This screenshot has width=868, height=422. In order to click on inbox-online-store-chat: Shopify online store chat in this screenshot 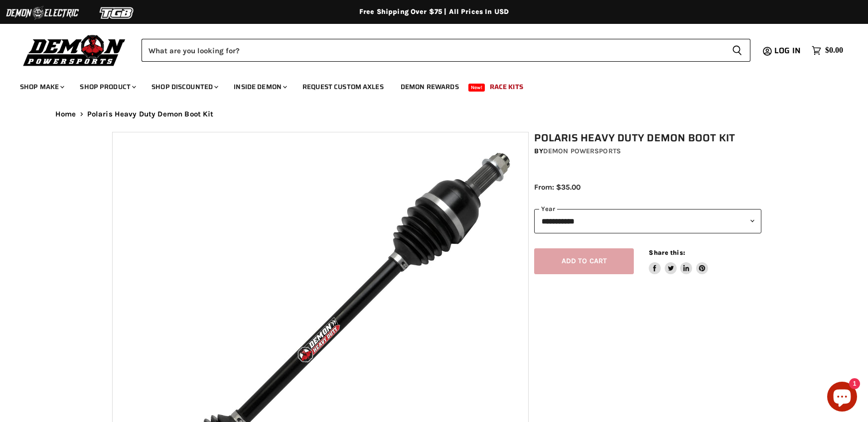, I will do `click(842, 398)`.